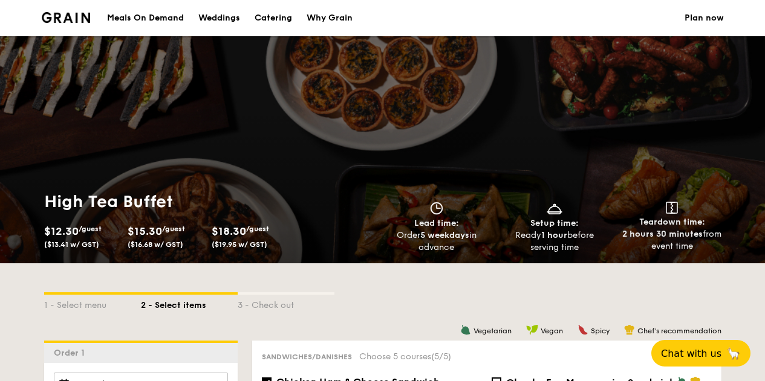 The image size is (765, 381). What do you see at coordinates (92, 303) in the screenshot?
I see `div: 1 - Select menu` at bounding box center [92, 303].